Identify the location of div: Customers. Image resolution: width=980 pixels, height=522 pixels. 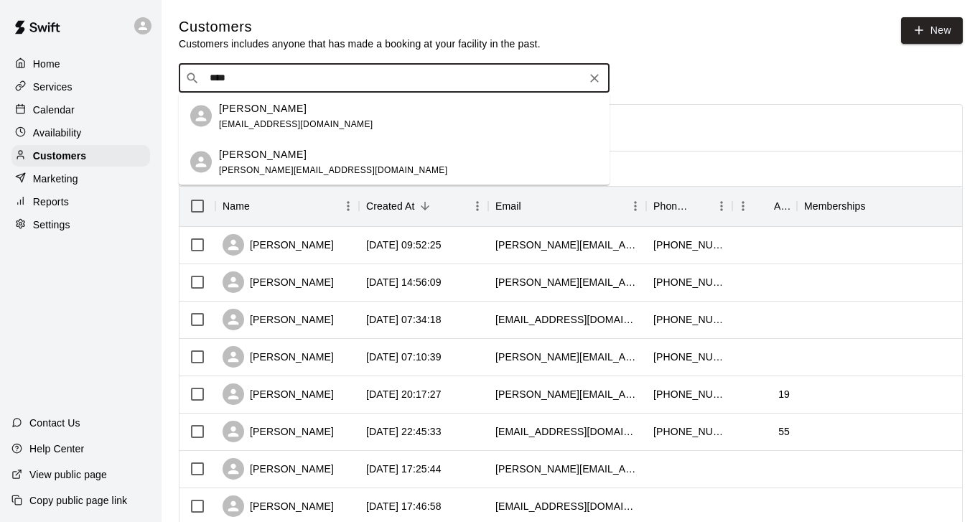
(80, 156).